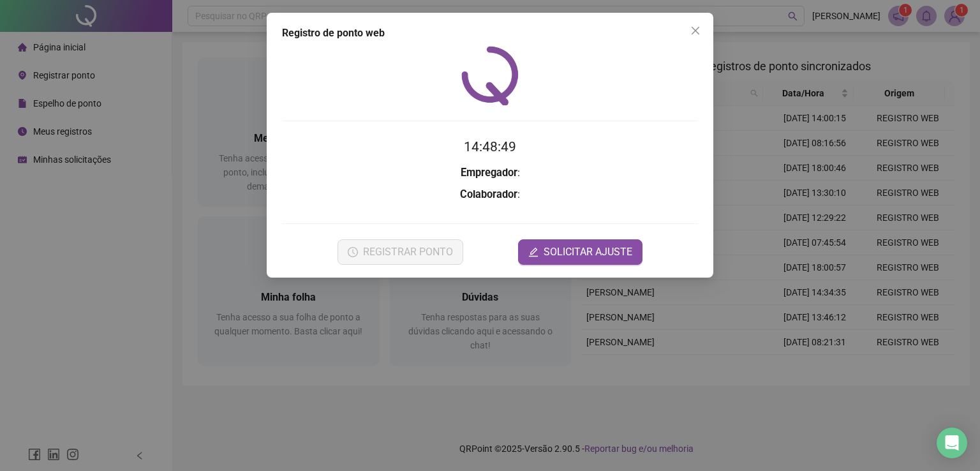 The image size is (980, 471). I want to click on span: close, so click(696, 31).